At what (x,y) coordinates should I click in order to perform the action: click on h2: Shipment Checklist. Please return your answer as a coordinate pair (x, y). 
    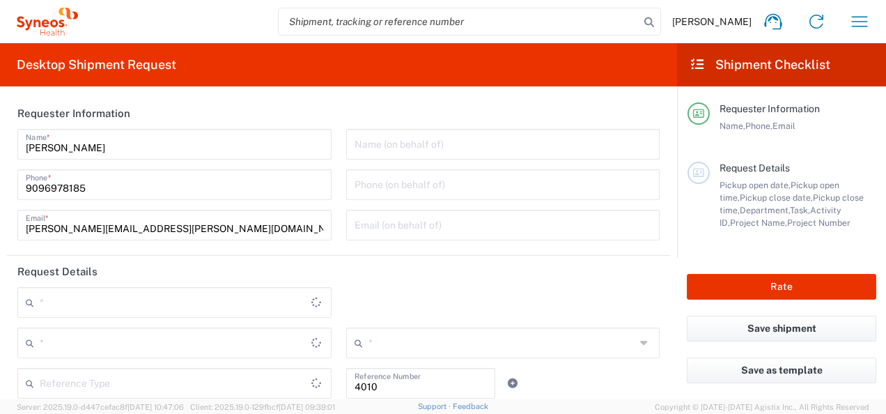
    Looking at the image, I should click on (760, 65).